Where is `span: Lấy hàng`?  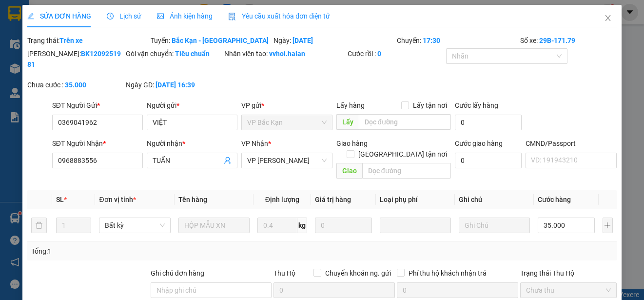
span: Lấy hàng is located at coordinates (350, 106).